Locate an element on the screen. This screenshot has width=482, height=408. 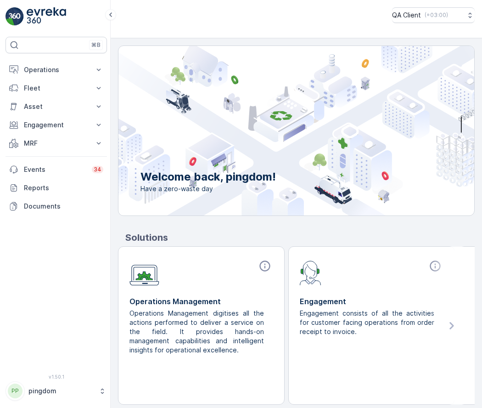
p: Reports is located at coordinates (63, 188).